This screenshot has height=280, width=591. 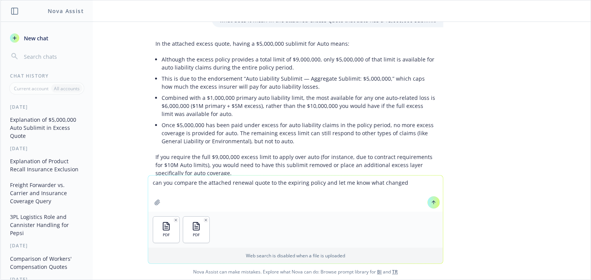 I want to click on button: New chat, so click(x=47, y=38).